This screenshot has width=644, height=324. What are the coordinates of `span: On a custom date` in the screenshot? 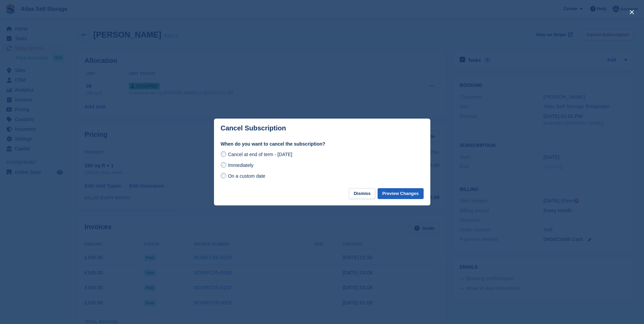 It's located at (246, 176).